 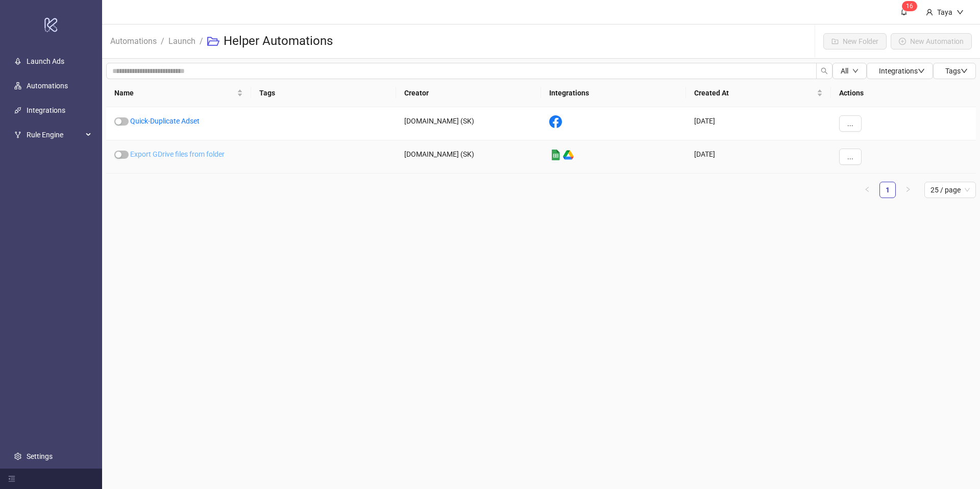 What do you see at coordinates (888, 190) in the screenshot?
I see `li: 1` at bounding box center [888, 190].